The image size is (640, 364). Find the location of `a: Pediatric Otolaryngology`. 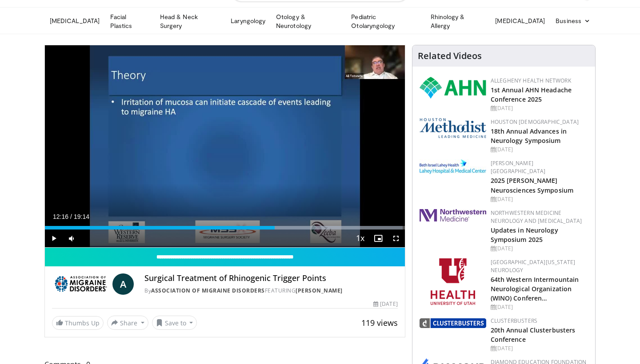

a: Pediatric Otolaryngology is located at coordinates (385, 21).